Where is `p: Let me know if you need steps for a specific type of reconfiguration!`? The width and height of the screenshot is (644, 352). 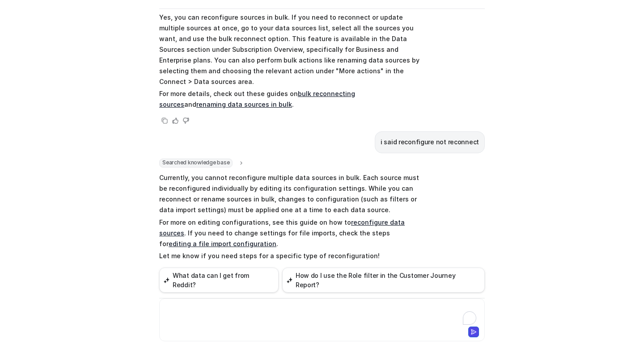
p: Let me know if you need steps for a specific type of reconfiguration! is located at coordinates (290, 256).